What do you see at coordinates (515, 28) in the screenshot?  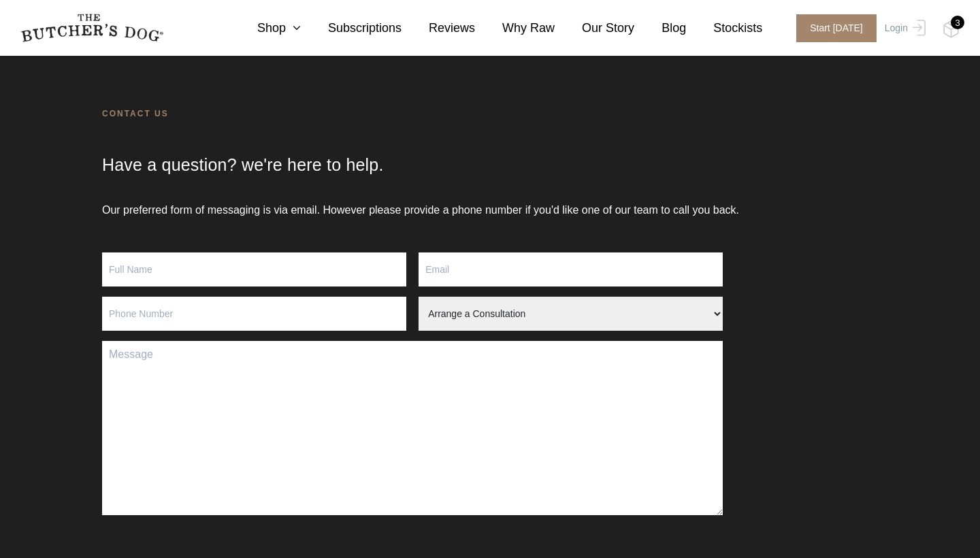 I see `a: Why Raw` at bounding box center [515, 28].